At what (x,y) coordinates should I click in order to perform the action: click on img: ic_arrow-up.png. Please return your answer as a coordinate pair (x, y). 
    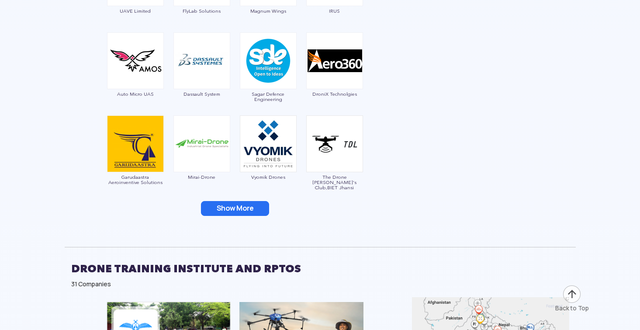
    Looking at the image, I should click on (571, 294).